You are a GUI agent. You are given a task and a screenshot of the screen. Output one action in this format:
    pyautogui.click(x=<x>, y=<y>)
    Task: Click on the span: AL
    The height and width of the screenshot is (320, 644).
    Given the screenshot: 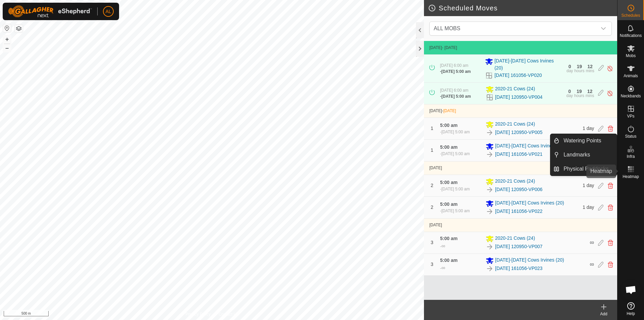 What is the action you would take?
    pyautogui.click(x=108, y=11)
    